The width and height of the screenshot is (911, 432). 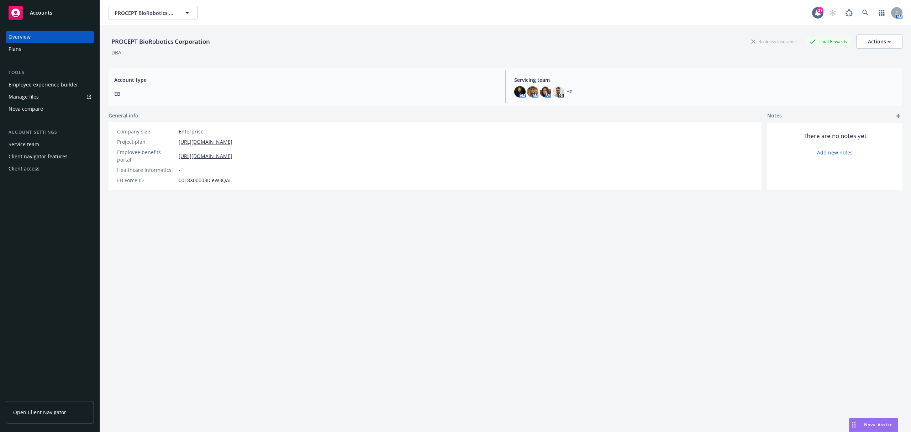 I want to click on a: Service team, so click(x=50, y=145).